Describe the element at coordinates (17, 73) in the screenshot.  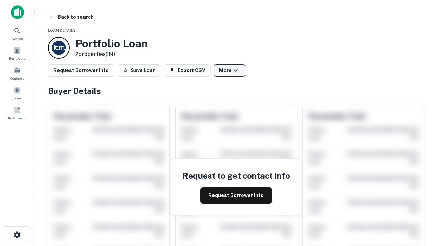
I see `div: Contacts` at that location.